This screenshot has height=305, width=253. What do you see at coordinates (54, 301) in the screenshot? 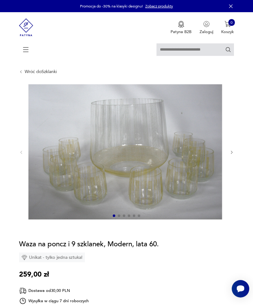
I see `div: Wysyłka w ciągu 7 dni roboczych` at bounding box center [54, 301].